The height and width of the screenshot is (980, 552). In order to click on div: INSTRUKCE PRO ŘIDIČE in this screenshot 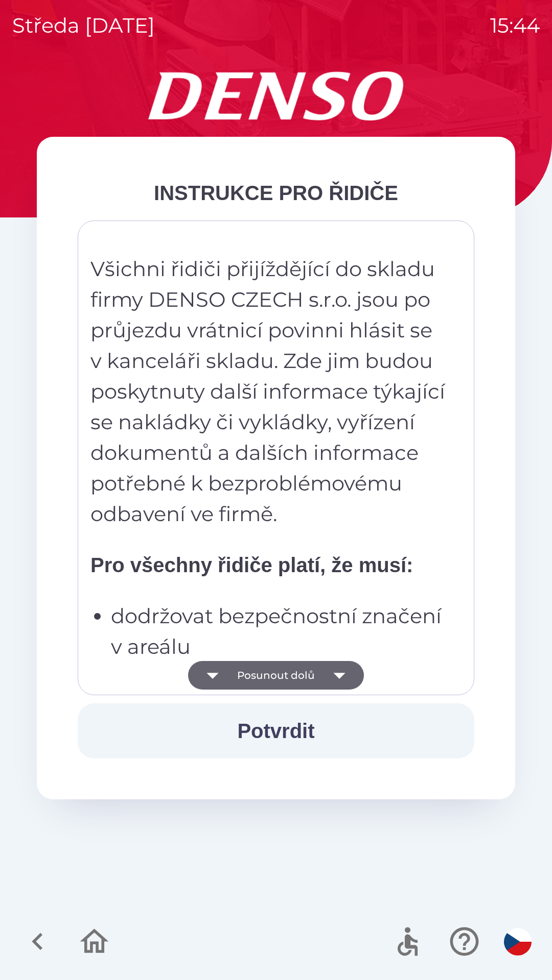, I will do `click(276, 193)`.